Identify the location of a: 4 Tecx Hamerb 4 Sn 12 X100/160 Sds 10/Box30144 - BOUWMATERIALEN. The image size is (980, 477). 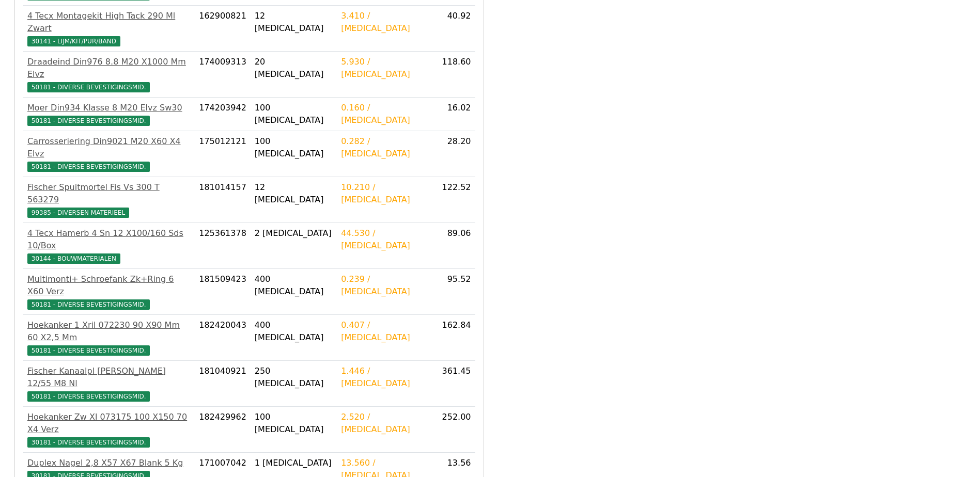
(109, 246).